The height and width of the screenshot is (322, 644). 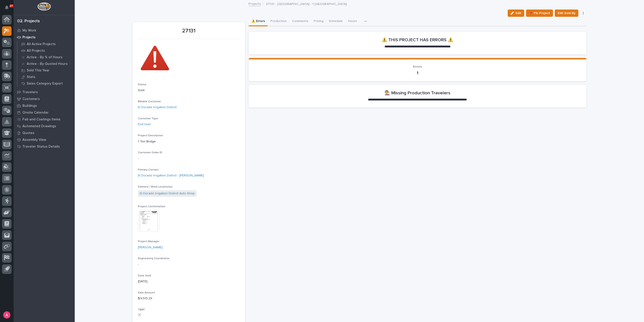 What do you see at coordinates (7, 8) in the screenshot?
I see `button: Notifications` at bounding box center [7, 8].